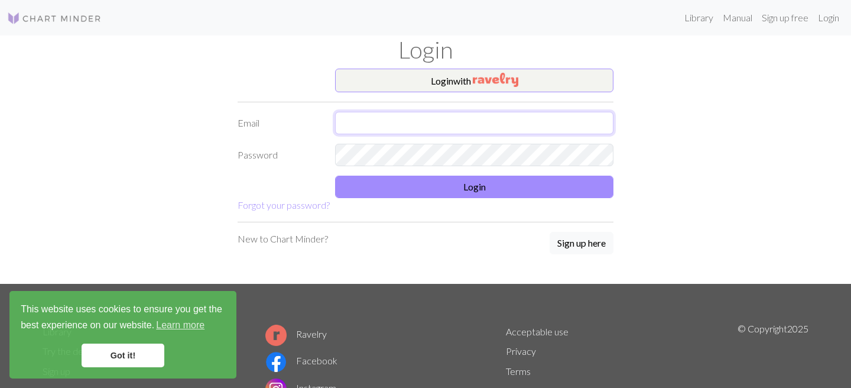 The height and width of the screenshot is (388, 851). I want to click on a: Acceptable use, so click(537, 331).